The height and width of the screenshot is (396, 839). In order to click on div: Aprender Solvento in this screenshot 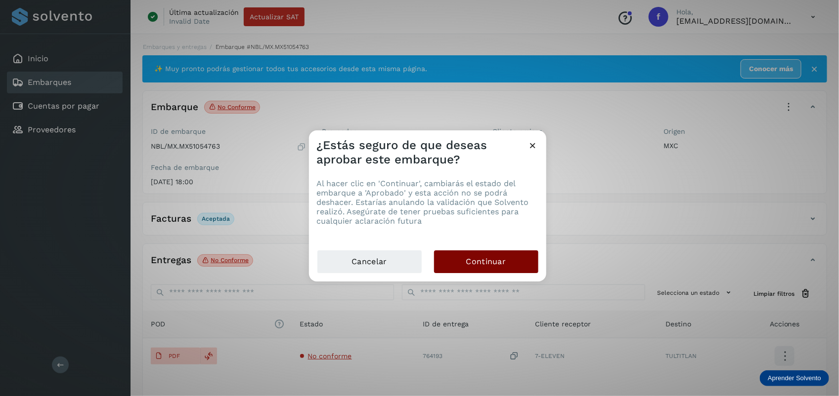, I will do `click(794, 379)`.